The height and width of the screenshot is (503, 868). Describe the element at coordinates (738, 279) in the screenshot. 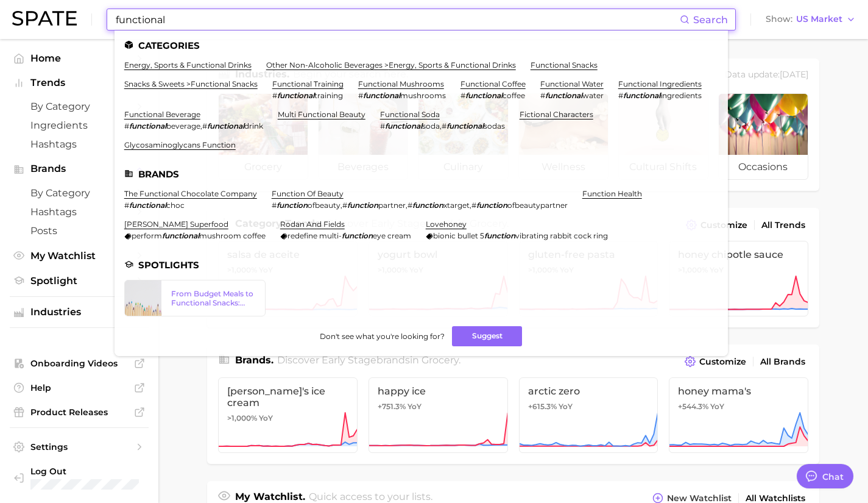

I see `a: honey chipotle sauce>1,000% YoY` at that location.